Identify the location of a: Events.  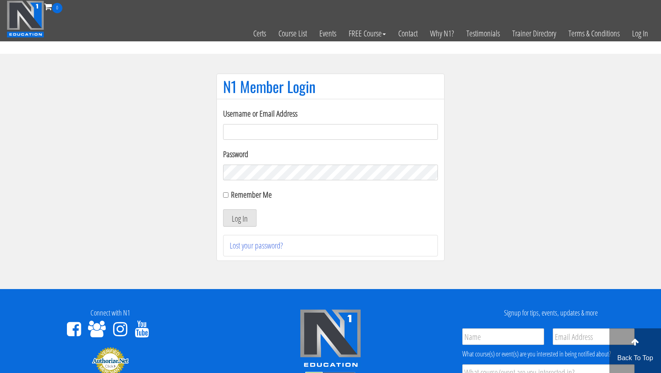
(328, 33).